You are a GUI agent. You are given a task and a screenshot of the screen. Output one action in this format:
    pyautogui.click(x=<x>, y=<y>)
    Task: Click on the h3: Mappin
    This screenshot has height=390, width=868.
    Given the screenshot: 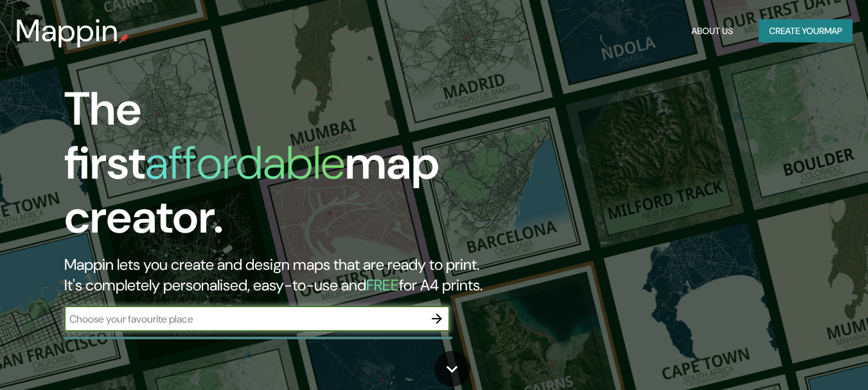 What is the action you would take?
    pyautogui.click(x=67, y=31)
    